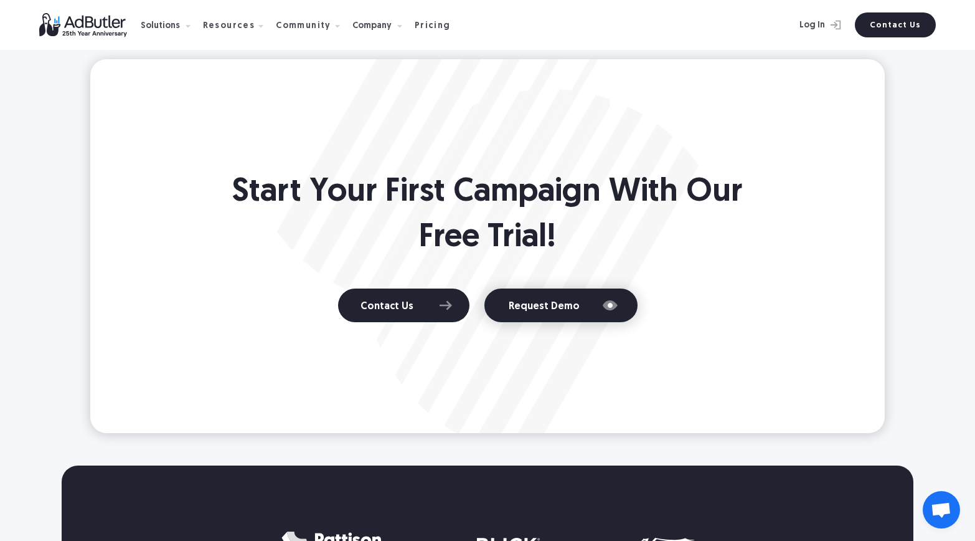 The width and height of the screenshot is (975, 541). What do you see at coordinates (561, 305) in the screenshot?
I see `a: Request Demo` at bounding box center [561, 305].